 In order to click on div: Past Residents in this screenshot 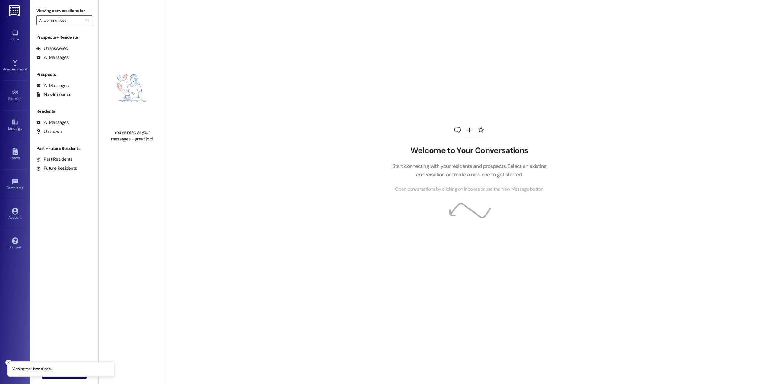, I will do `click(54, 159)`.